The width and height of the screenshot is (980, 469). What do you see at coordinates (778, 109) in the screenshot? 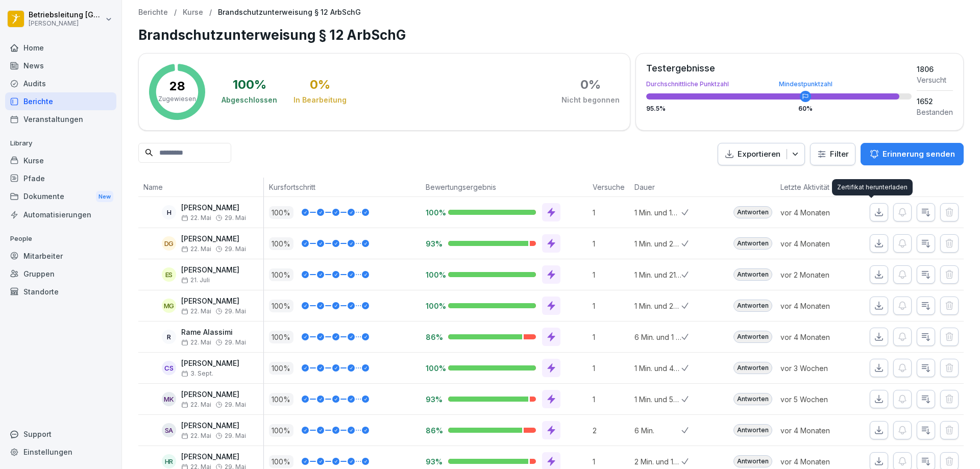
I see `div: 95.5 %` at bounding box center [778, 109].